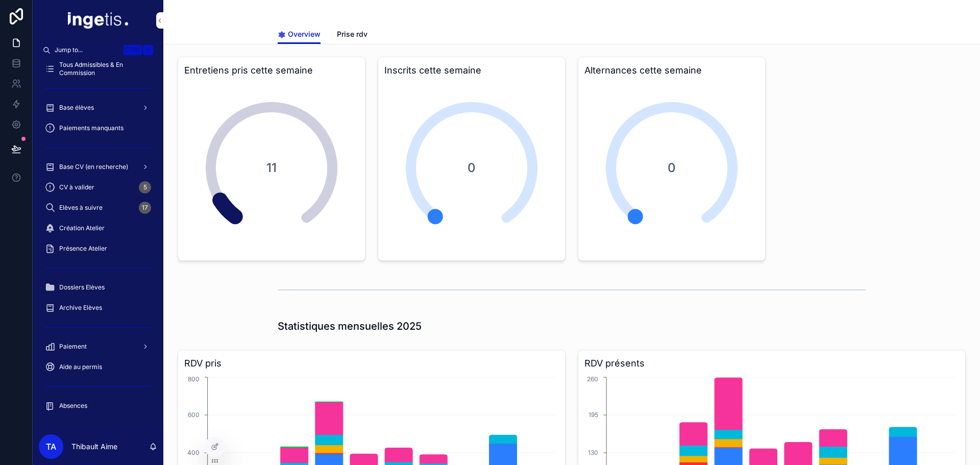 The image size is (980, 465). I want to click on span: Jump to..., so click(87, 50).